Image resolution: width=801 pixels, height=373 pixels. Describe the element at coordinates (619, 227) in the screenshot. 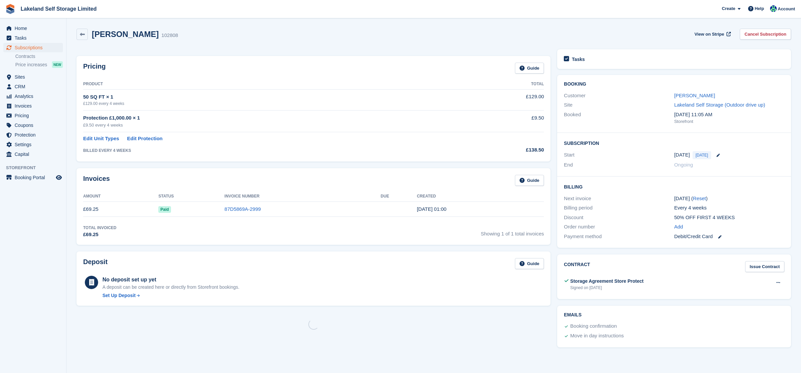

I see `div: Order number` at that location.